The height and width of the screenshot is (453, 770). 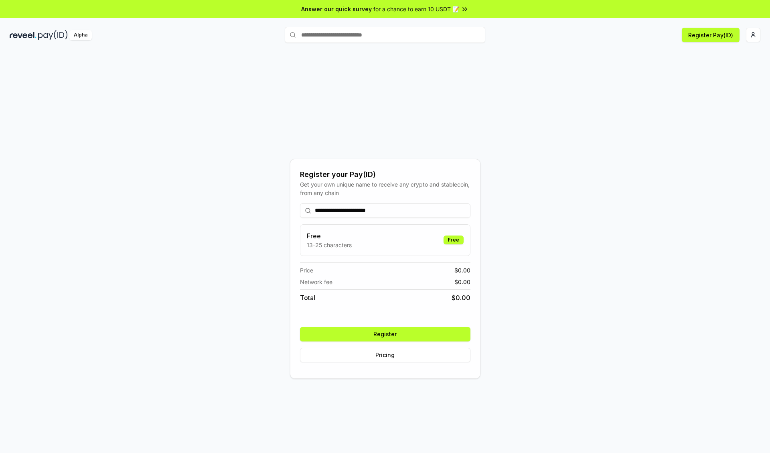 What do you see at coordinates (416, 9) in the screenshot?
I see `span: for a chance to earn 10 USDT 📝` at bounding box center [416, 9].